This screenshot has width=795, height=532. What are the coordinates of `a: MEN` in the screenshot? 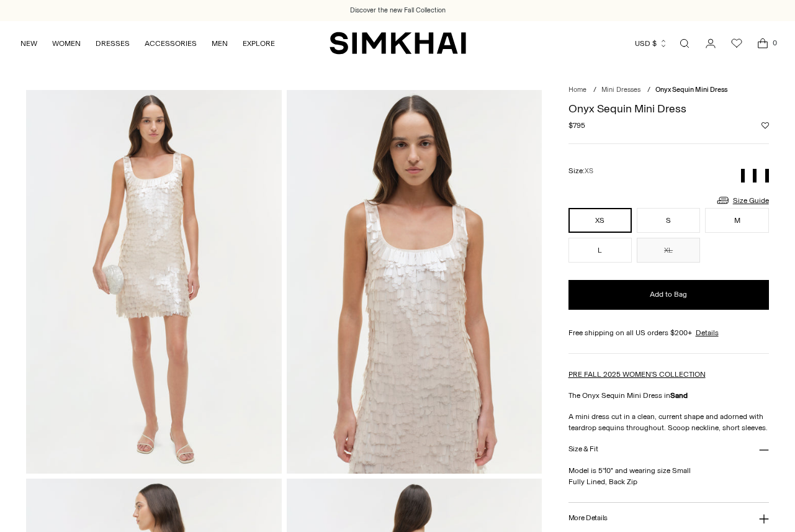 It's located at (220, 43).